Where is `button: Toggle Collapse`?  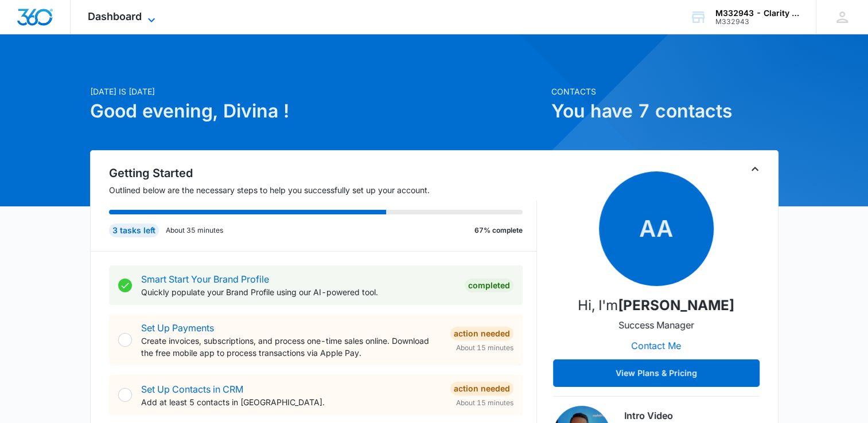 button: Toggle Collapse is located at coordinates (755, 169).